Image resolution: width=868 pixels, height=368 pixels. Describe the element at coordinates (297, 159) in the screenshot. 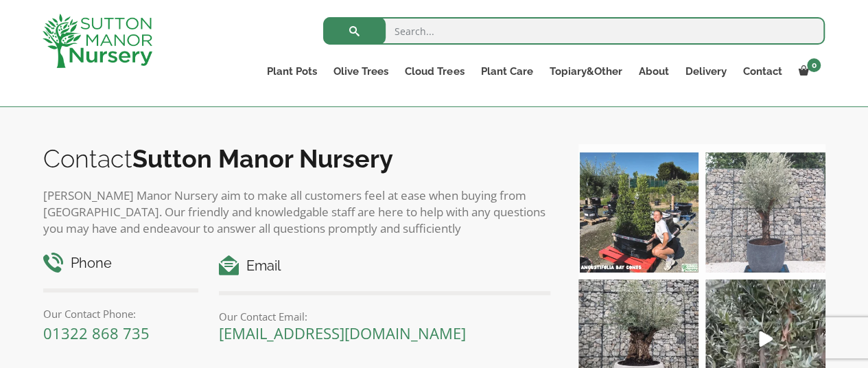

I see `h2: Contact` at that location.